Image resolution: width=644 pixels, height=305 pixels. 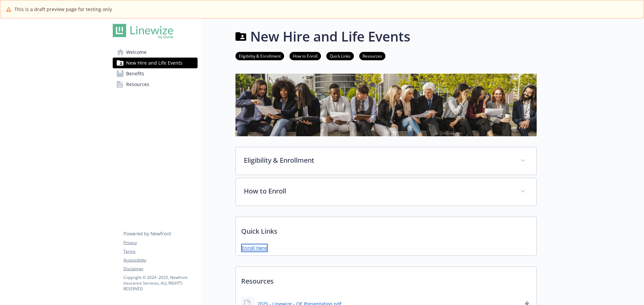 What do you see at coordinates (386, 279) in the screenshot?
I see `p: Resources` at bounding box center [386, 279].